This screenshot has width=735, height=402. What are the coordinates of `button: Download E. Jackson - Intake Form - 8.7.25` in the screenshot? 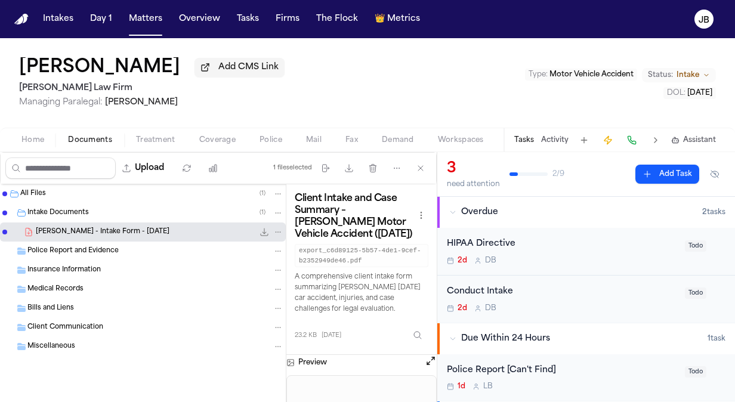 It's located at (264, 232).